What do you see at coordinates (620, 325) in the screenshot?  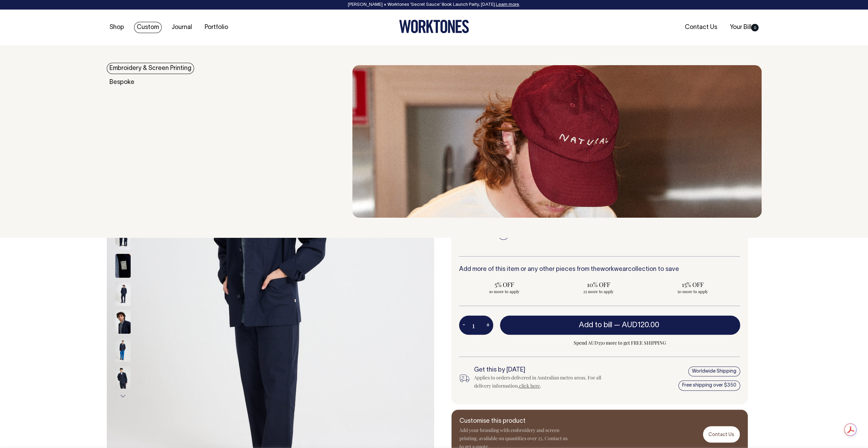 I see `button: Add to bill —AUD120.00` at bounding box center [620, 325].